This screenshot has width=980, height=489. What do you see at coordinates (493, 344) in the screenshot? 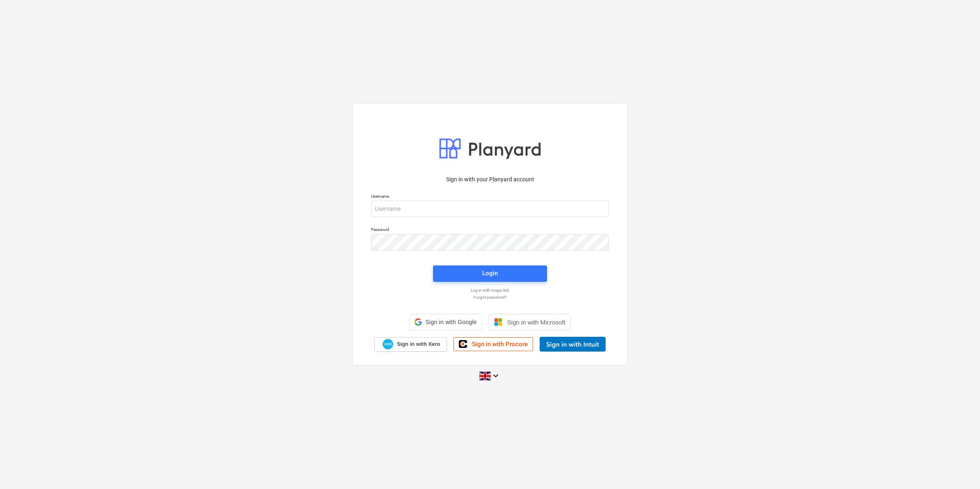
I see `a: Sign in with Procore` at bounding box center [493, 344].